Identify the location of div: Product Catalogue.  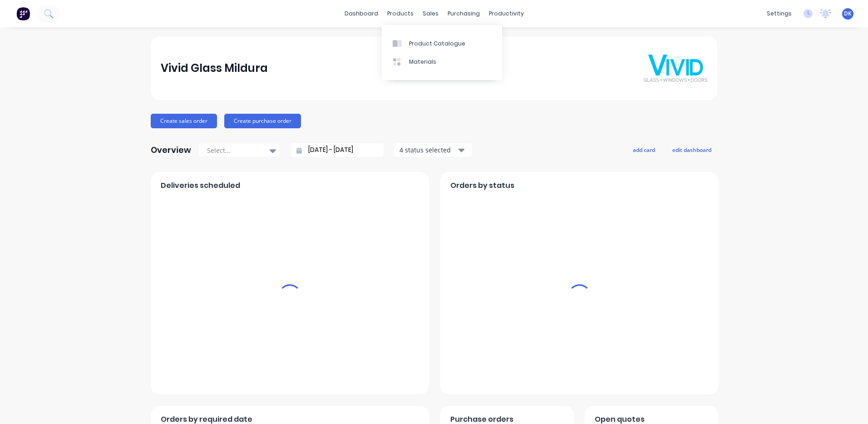
(437, 43).